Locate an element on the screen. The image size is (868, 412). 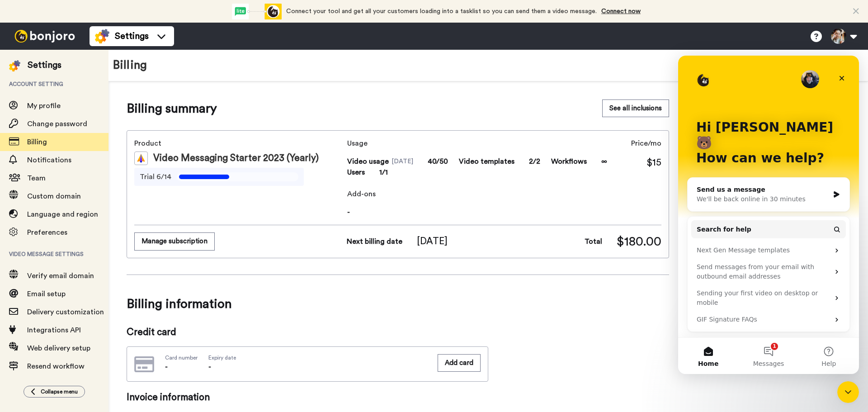
button: Collapse menu is located at coordinates (54, 392).